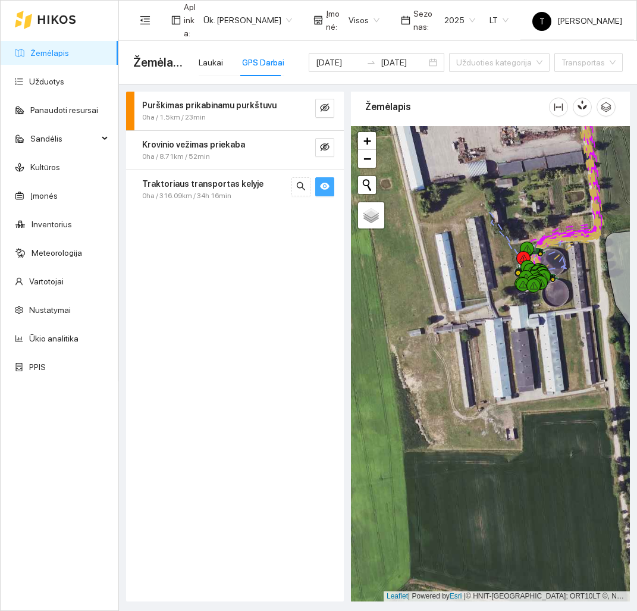  I want to click on button: column-width, so click(559, 107).